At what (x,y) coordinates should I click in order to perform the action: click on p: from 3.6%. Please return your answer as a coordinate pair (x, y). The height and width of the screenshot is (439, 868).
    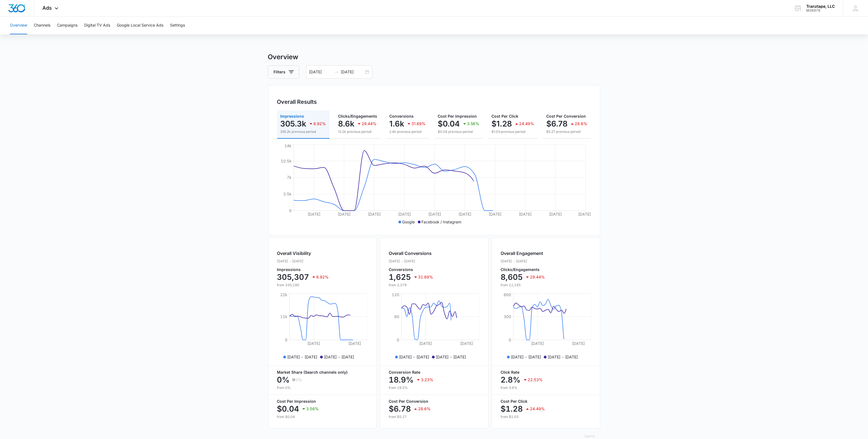
    Looking at the image, I should click on (546, 388).